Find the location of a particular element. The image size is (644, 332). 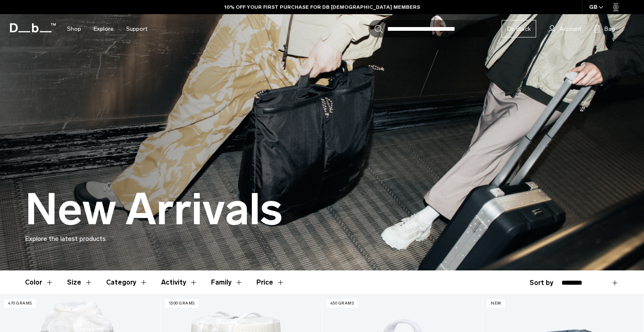

p: 1300 grams is located at coordinates (182, 303).